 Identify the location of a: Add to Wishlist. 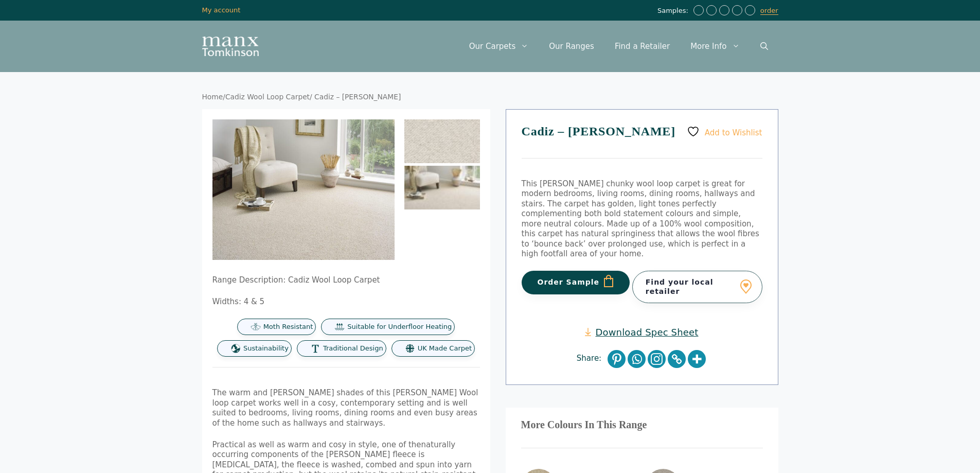
(724, 131).